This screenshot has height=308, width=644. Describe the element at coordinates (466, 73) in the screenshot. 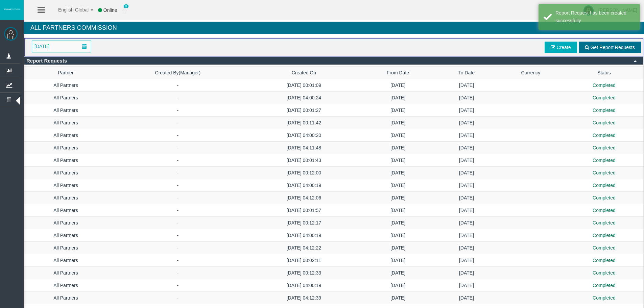

I see `td: To Date` at that location.